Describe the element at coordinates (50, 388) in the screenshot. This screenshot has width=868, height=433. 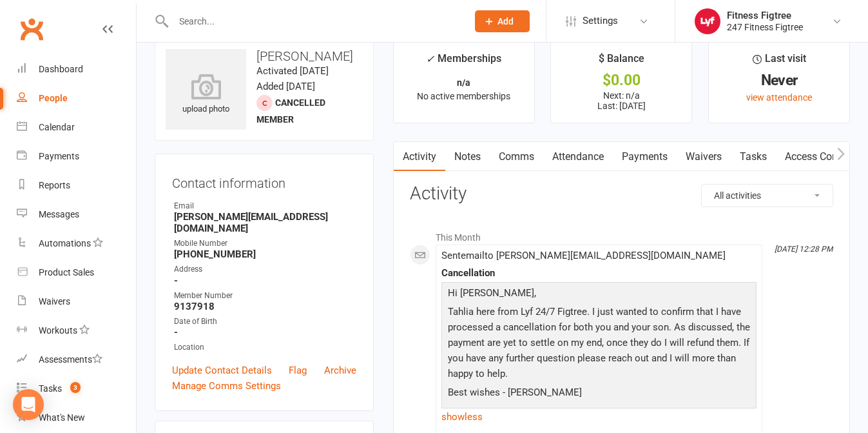
I see `div: Tasks` at that location.